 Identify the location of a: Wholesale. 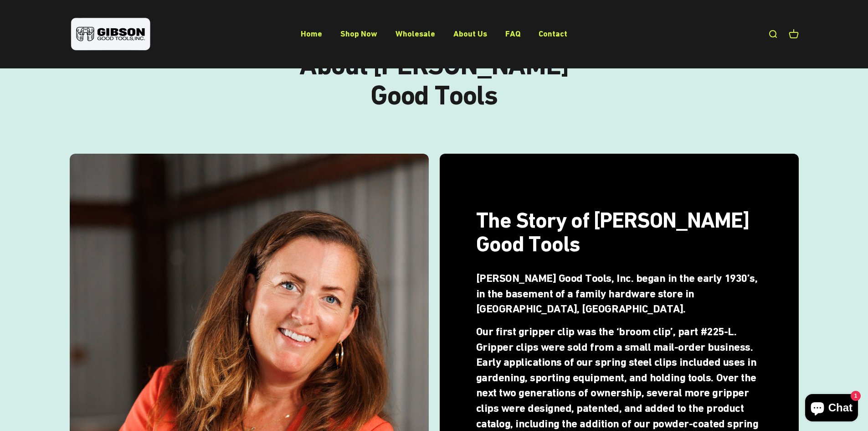
(415, 33).